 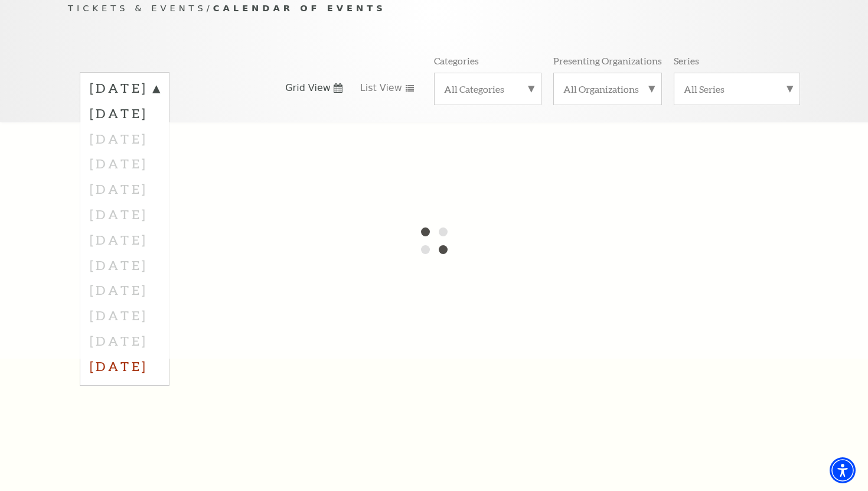 I want to click on p: Categories, so click(x=457, y=61).